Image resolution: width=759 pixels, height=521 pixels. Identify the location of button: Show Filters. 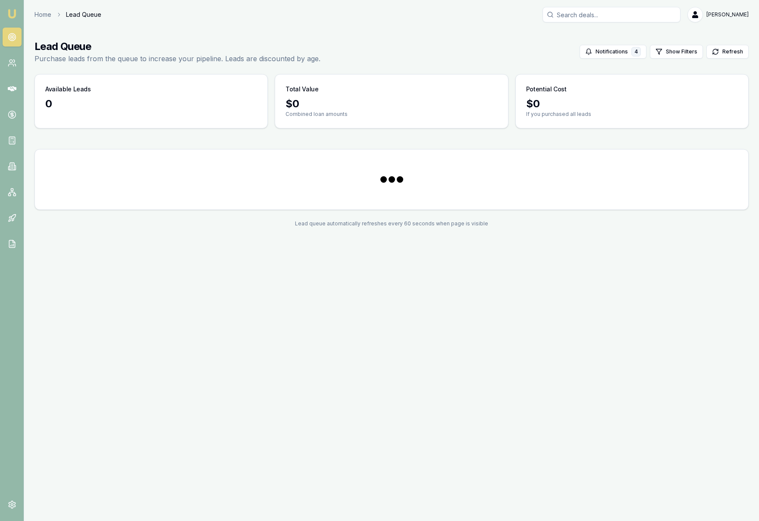
(676, 52).